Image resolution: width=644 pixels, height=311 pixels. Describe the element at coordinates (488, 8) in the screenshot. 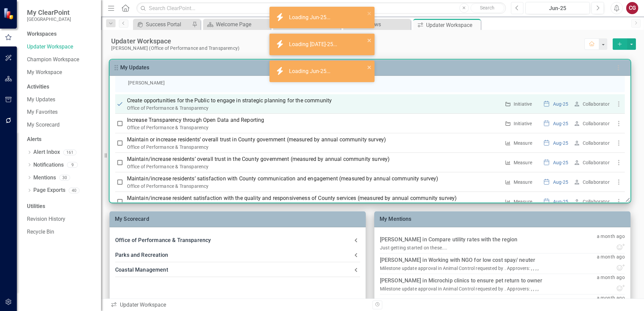

I see `button: Search` at that location.